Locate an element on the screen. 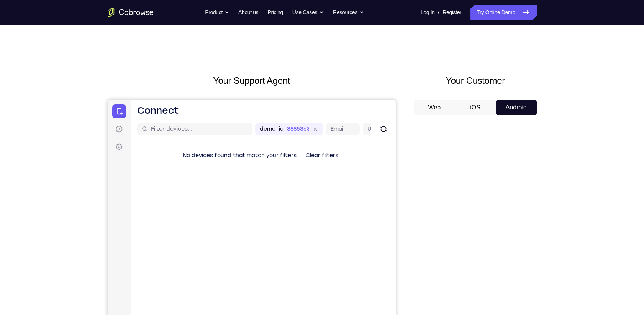 The image size is (644, 315). h2: Your Customer is located at coordinates (475, 81).